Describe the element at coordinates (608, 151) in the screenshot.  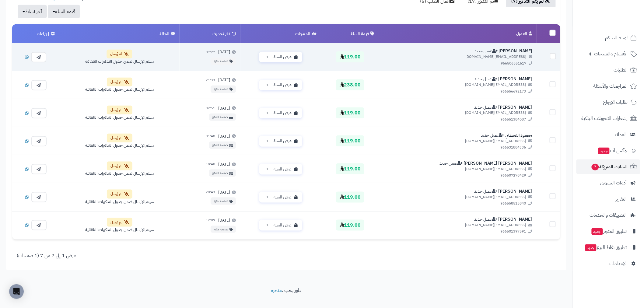
I see `a: وآتس آبجديد` at that location.